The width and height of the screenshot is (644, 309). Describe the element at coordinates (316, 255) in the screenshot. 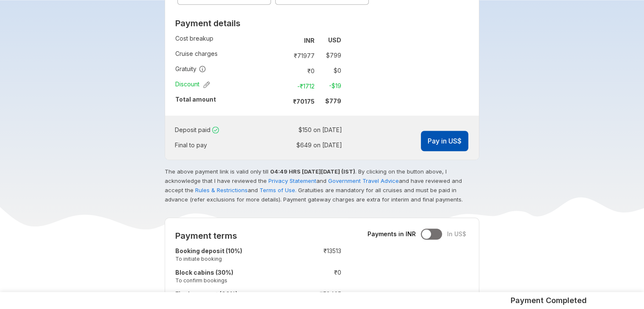

I see `td: ₹ 13513` at that location.